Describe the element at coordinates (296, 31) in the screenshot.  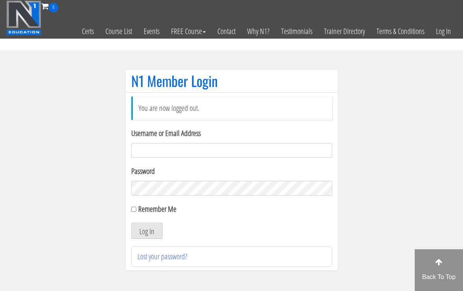
I see `a: Testimonials` at that location.